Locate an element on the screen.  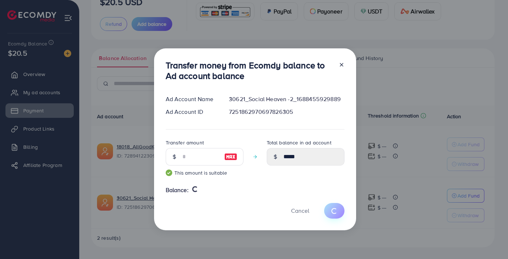
div: Ad Account Name is located at coordinates (191, 99).